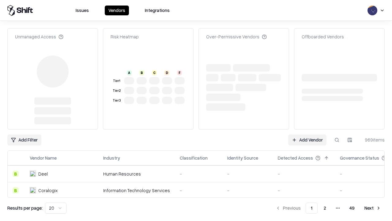 The width and height of the screenshot is (392, 221). I want to click on div: Governance Status, so click(360, 158).